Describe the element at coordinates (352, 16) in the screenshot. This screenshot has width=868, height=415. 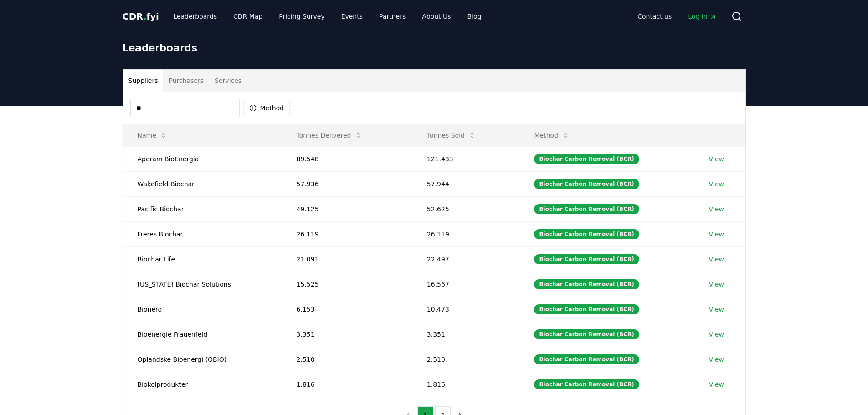
I see `a: Events` at that location.